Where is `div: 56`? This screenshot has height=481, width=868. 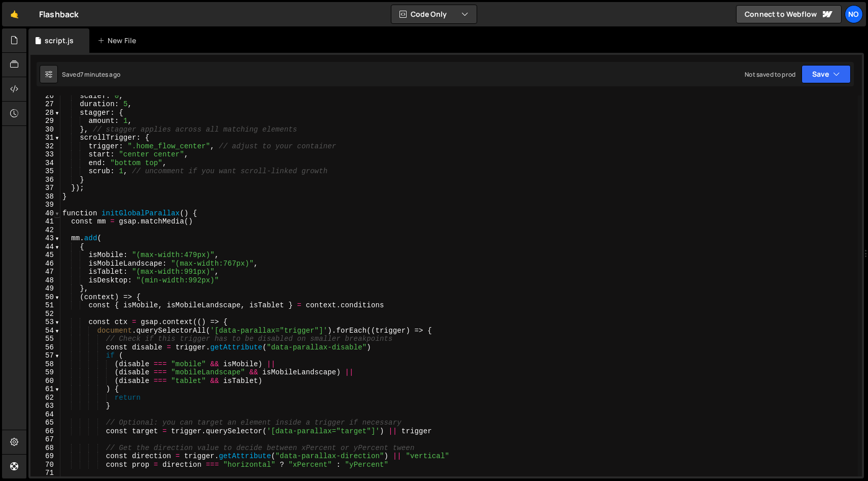 div: 56 is located at coordinates (45, 348).